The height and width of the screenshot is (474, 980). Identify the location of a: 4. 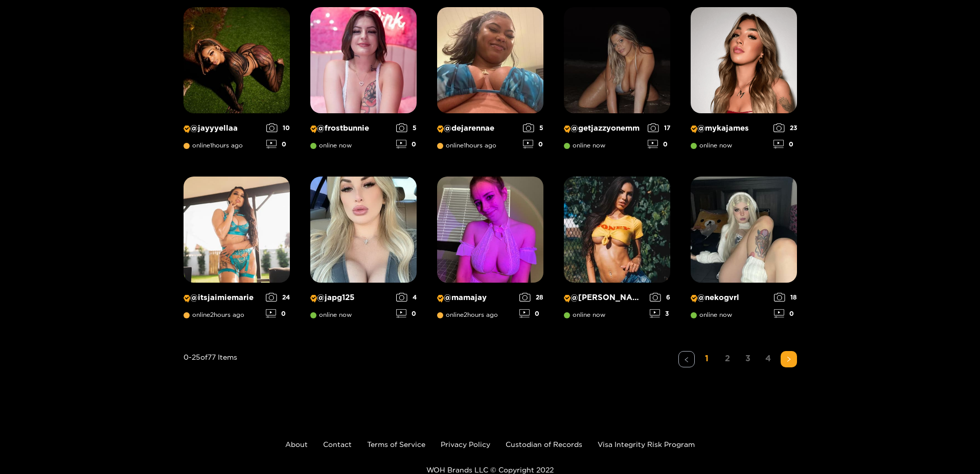
(768, 359).